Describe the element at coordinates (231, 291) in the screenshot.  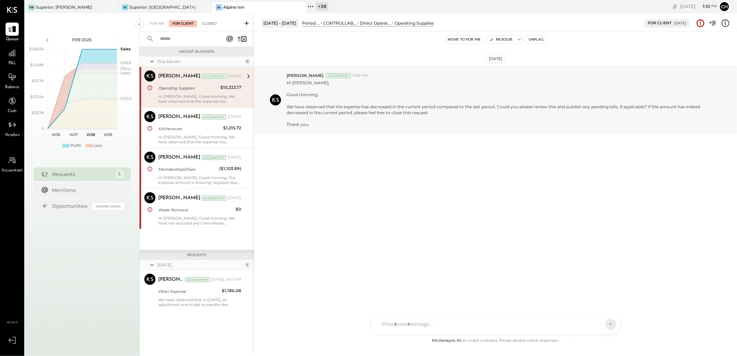
I see `div: $1,186.08` at that location.